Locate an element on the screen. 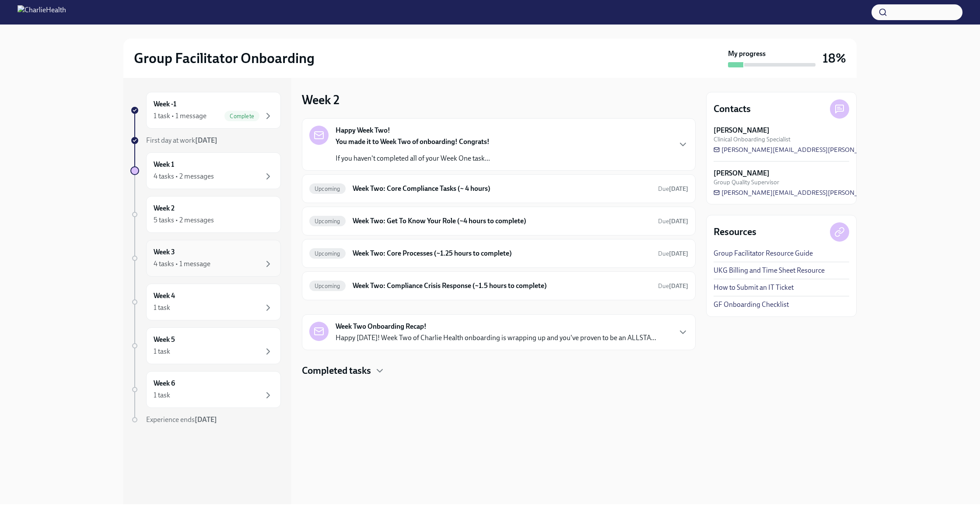 The height and width of the screenshot is (513, 980). span: Experience ends is located at coordinates (181, 420).